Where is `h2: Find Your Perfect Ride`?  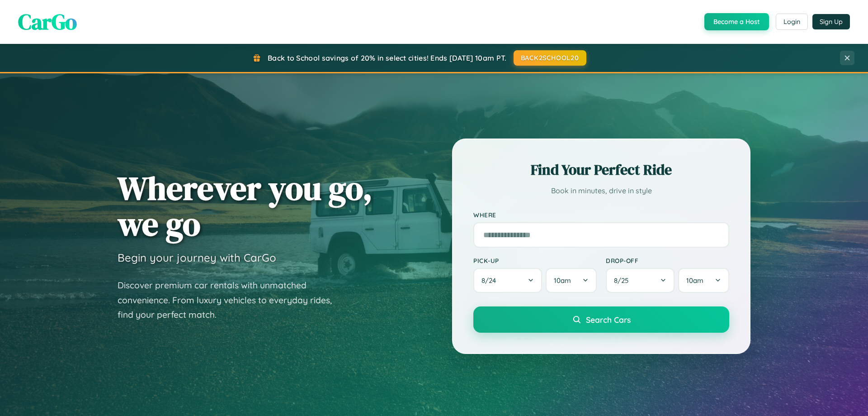
h2: Find Your Perfect Ride is located at coordinates (601, 170).